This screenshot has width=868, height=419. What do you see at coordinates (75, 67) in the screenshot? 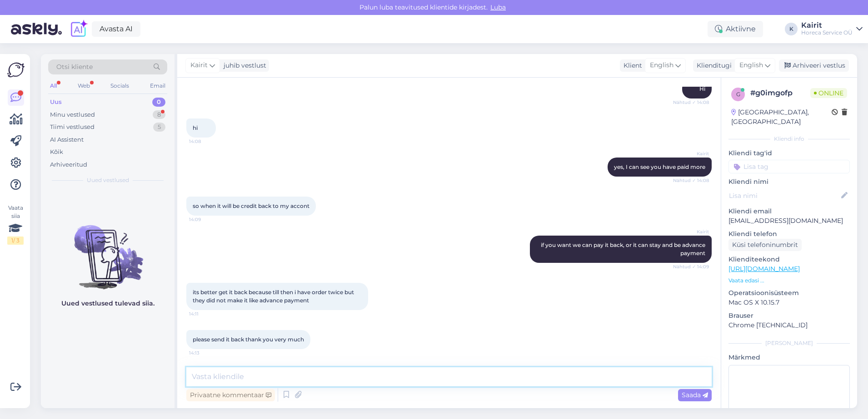
I see `span: Otsi kliente` at bounding box center [75, 67].